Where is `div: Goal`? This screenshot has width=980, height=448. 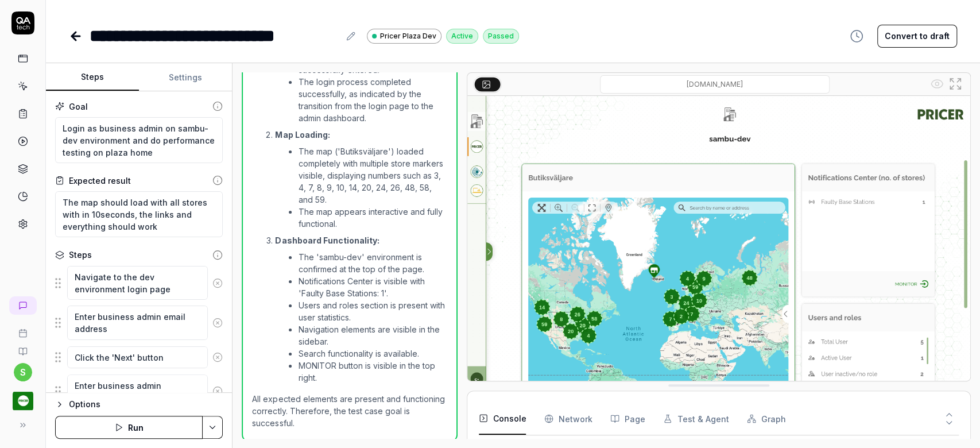
div: Goal is located at coordinates (78, 106).